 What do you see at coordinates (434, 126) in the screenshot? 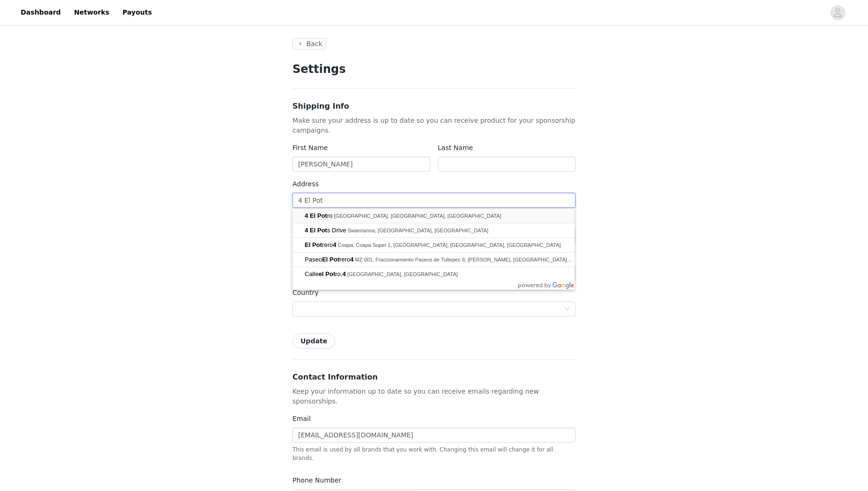
I see `p: Make sure your address is up to date so you can receive product for your sponsorship campaigns.` at bounding box center [434, 126].